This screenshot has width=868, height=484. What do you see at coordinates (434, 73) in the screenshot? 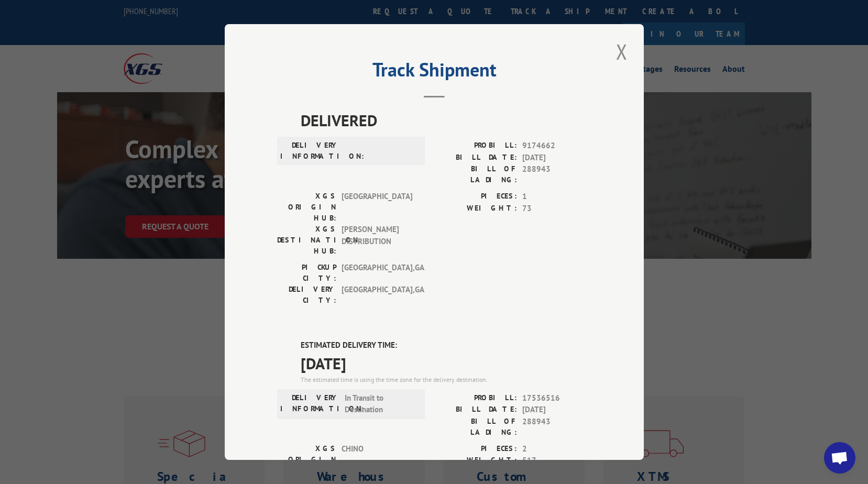
I see `h2: Track Shipment` at bounding box center [434, 73].